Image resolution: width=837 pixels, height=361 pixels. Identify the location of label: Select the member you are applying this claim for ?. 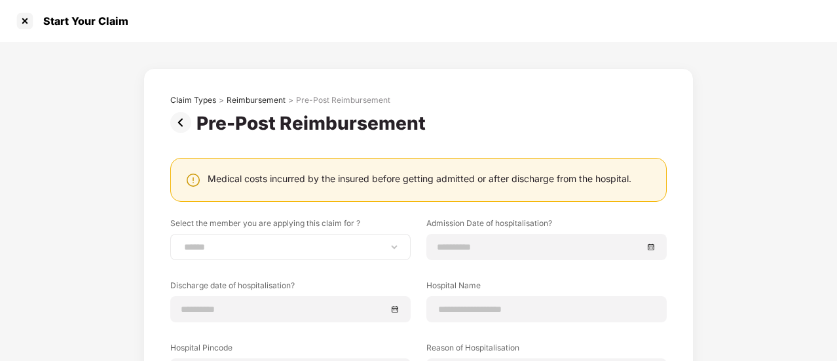
(290, 225).